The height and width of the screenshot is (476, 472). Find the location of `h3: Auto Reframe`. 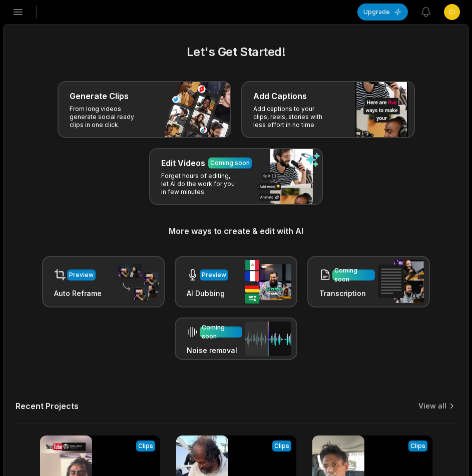

h3: Auto Reframe is located at coordinates (78, 293).